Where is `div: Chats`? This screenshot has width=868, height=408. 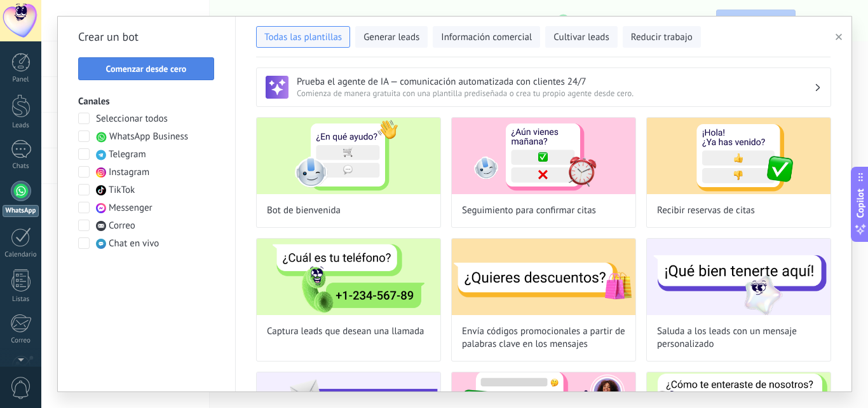 div: Chats is located at coordinates (21, 166).